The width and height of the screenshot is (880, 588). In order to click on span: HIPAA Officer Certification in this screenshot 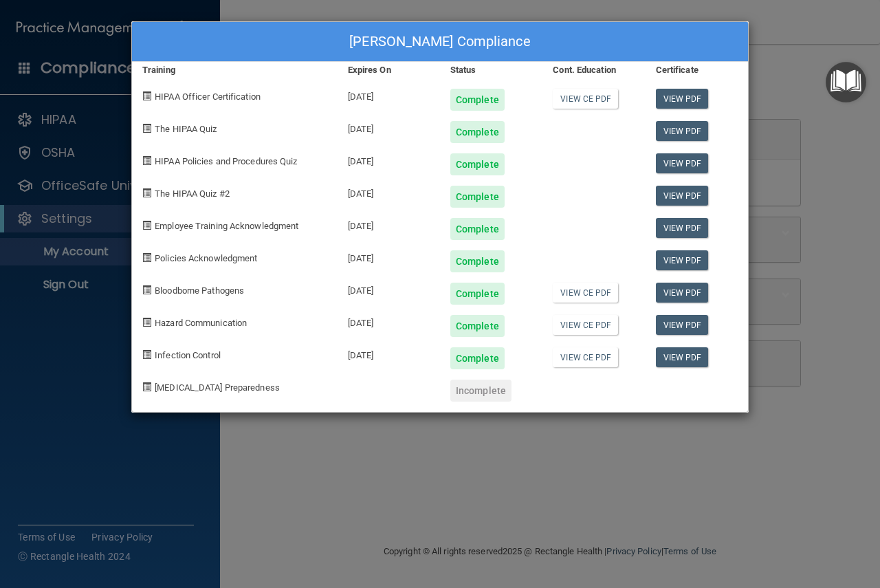, I will do `click(208, 96)`.